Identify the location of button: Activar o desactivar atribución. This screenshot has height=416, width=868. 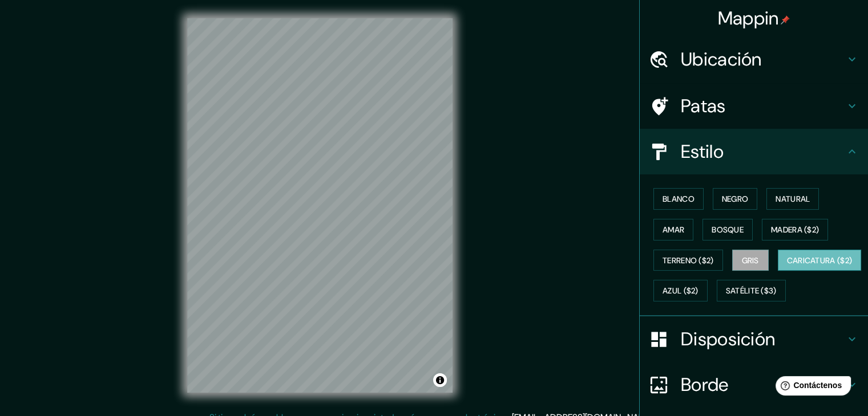
(440, 380).